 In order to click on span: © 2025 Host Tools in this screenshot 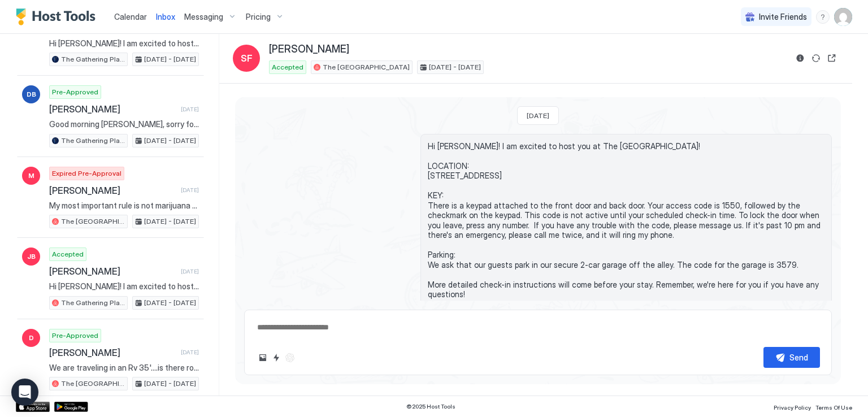, I will do `click(431, 406)`.